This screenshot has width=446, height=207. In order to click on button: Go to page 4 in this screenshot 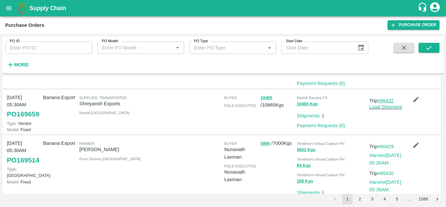, I will do `click(385, 199)`.